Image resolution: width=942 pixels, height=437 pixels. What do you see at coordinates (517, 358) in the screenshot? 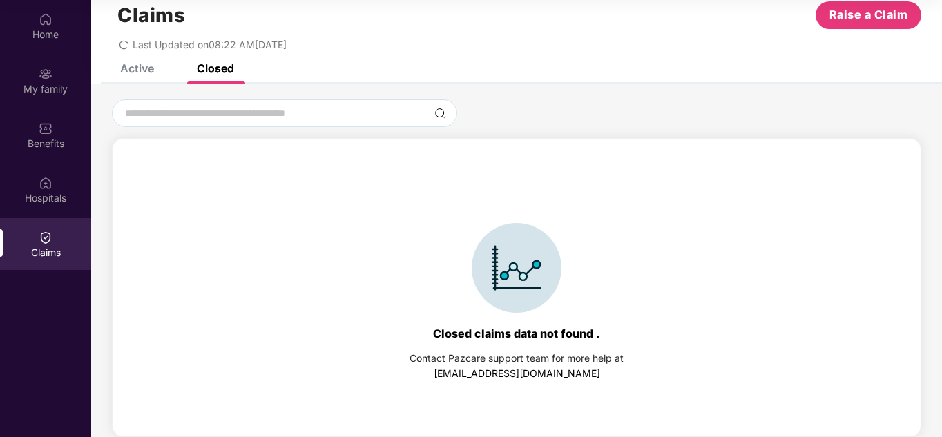
I see `div: Contact Pazcare support team for more help at` at bounding box center [517, 358].